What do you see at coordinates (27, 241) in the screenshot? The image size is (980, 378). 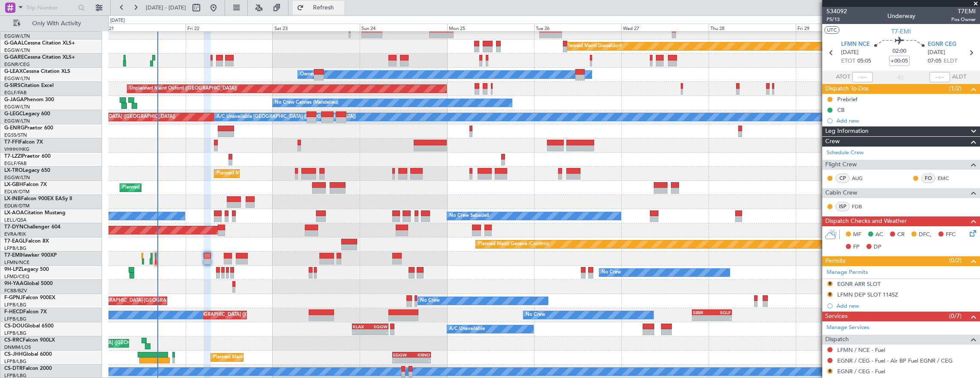 I see `a: T7-EAGLFalcon 8X` at bounding box center [27, 241].